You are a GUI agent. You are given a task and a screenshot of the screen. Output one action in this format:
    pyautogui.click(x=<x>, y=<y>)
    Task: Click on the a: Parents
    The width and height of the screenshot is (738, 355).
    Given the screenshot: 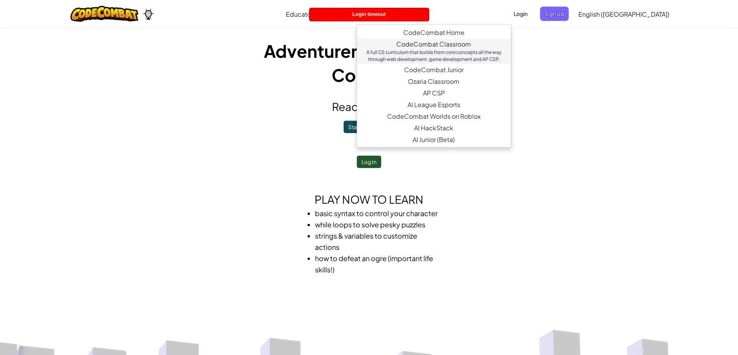 What is the action you would take?
    pyautogui.click(x=342, y=14)
    